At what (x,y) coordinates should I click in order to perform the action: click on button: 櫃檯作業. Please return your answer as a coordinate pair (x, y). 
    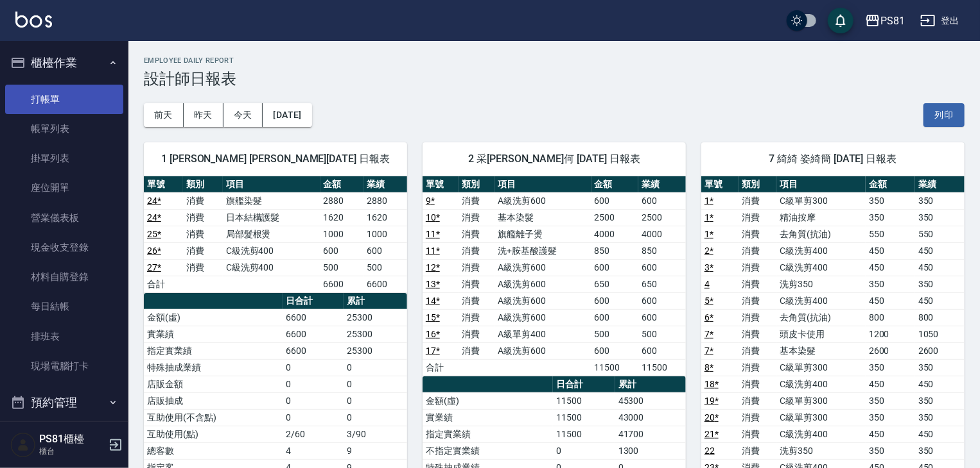
    Looking at the image, I should click on (64, 63).